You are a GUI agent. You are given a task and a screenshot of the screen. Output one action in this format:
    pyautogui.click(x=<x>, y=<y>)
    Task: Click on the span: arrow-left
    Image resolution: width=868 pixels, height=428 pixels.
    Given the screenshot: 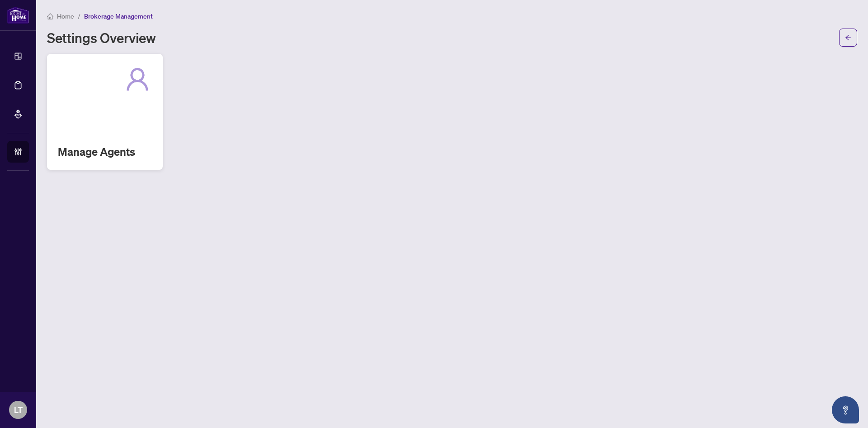 What is the action you would take?
    pyautogui.click(x=848, y=38)
    